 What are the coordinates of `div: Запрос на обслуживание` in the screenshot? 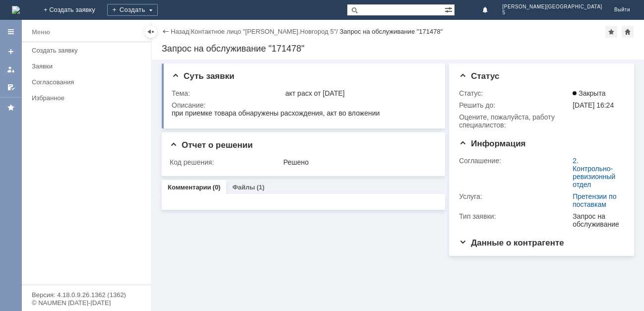 It's located at (597, 221).